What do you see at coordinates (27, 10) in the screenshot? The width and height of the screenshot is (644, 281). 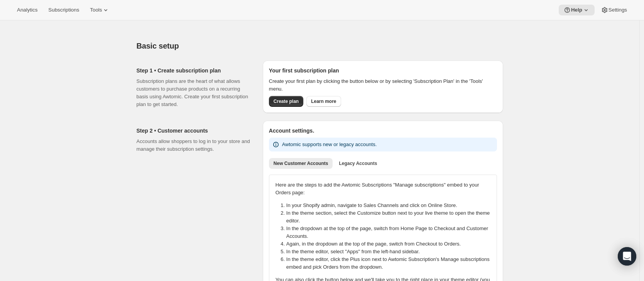 I see `span: Analytics` at bounding box center [27, 10].